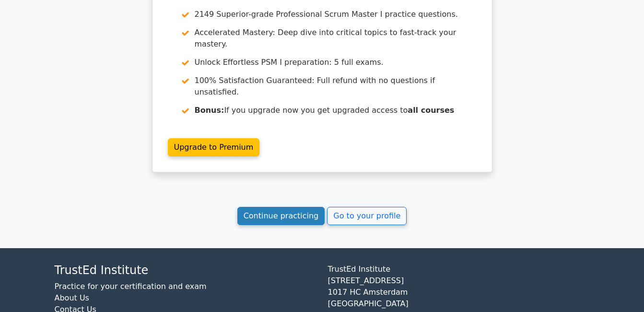  Describe the element at coordinates (72, 297) in the screenshot. I see `a: About Us` at that location.